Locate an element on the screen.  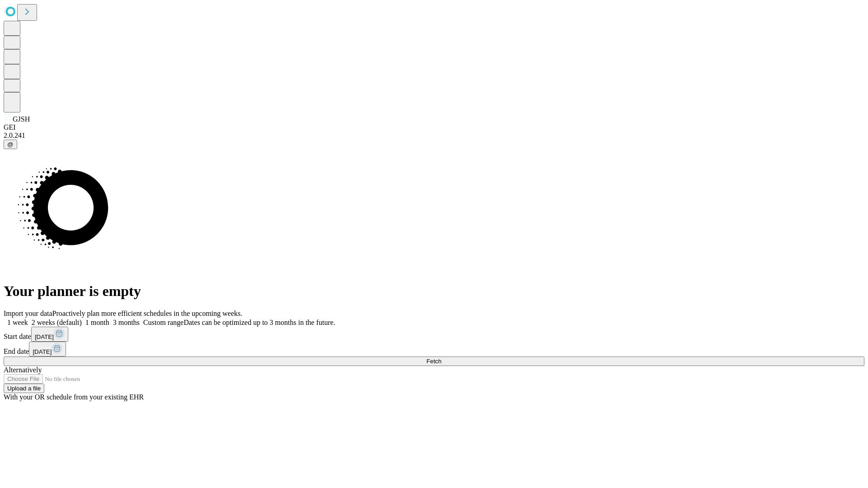
span: Proactively plan more efficient schedules in the upcoming weeks. is located at coordinates (148, 313).